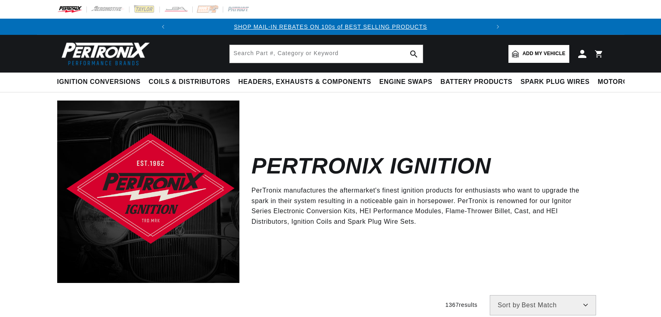 The height and width of the screenshot is (317, 661). Describe the element at coordinates (544, 54) in the screenshot. I see `span: Add my vehicle` at that location.